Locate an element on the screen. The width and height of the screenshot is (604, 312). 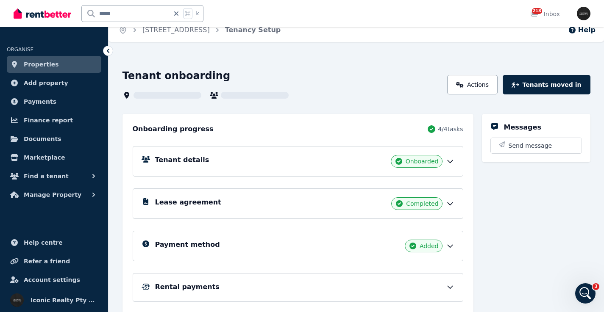
span: Manage Property is located at coordinates (53, 195).